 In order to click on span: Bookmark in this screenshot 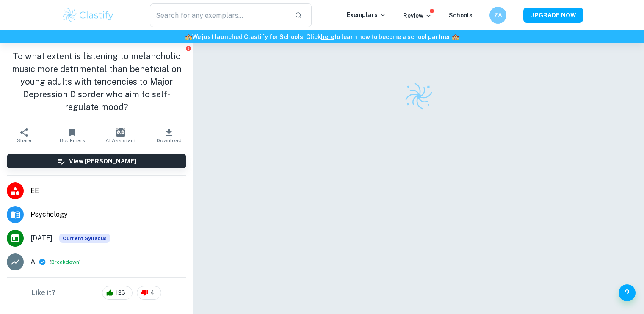, I will do `click(72, 140)`.